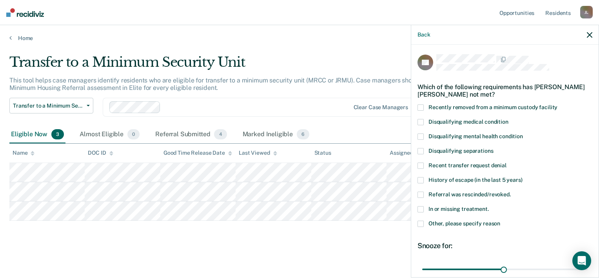  I want to click on div: Status, so click(323, 153).